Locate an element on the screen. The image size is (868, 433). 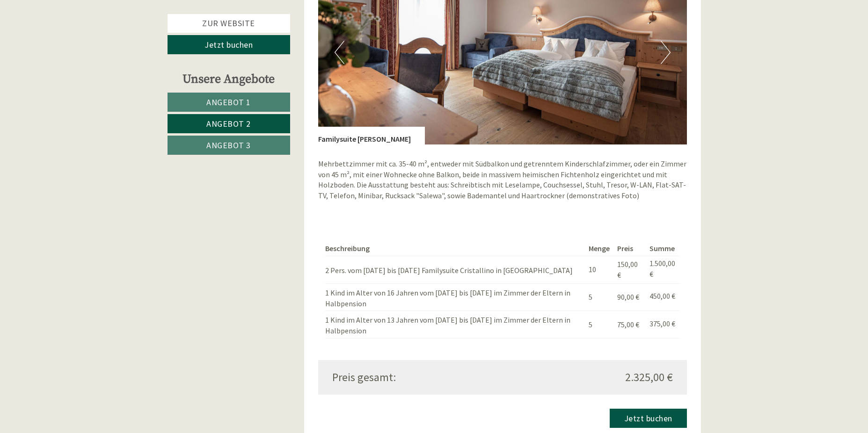
span: 90,00 € is located at coordinates (628, 297).